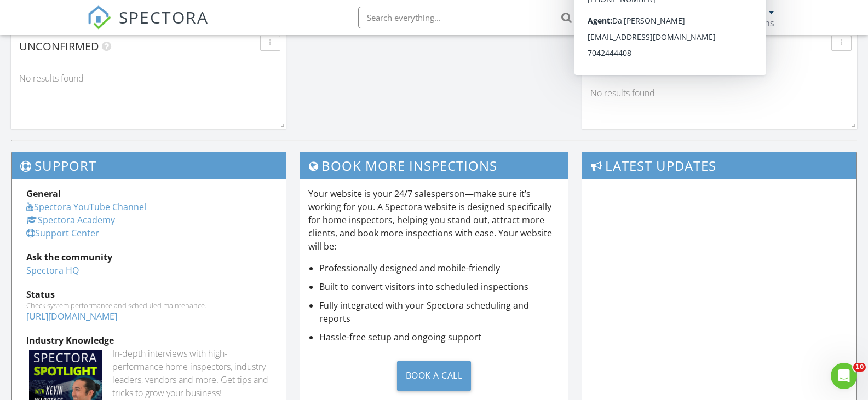  What do you see at coordinates (434, 220) in the screenshot?
I see `p: Your website is your 24/7 salesperson—make sure it’s working for you. A Spectora website is desig...` at bounding box center [434, 220].